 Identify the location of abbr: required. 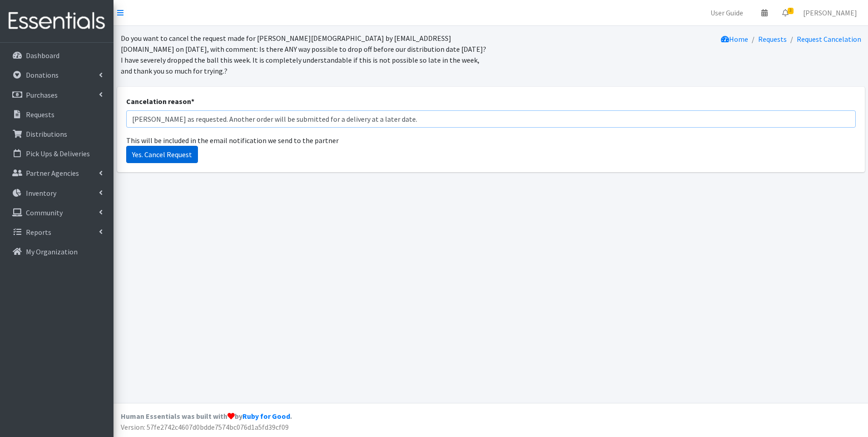
(193, 101).